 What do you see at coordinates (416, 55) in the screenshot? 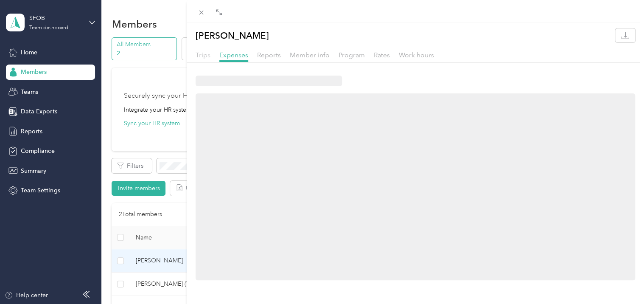
I see `span: Work hours` at bounding box center [416, 55].